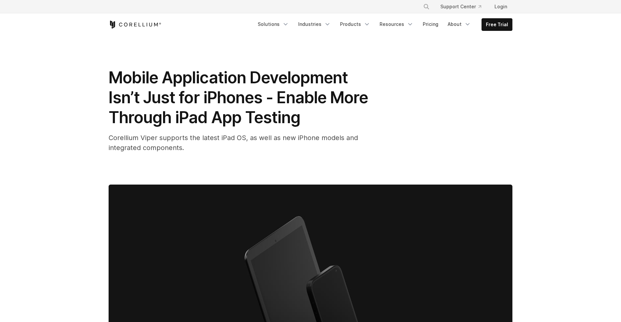 The image size is (621, 322). I want to click on a: About, so click(459, 24).